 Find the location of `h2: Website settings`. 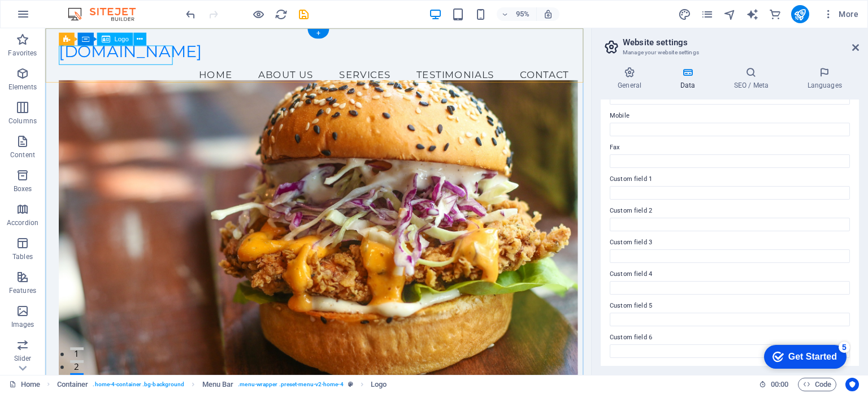

h2: Website settings is located at coordinates (741, 42).